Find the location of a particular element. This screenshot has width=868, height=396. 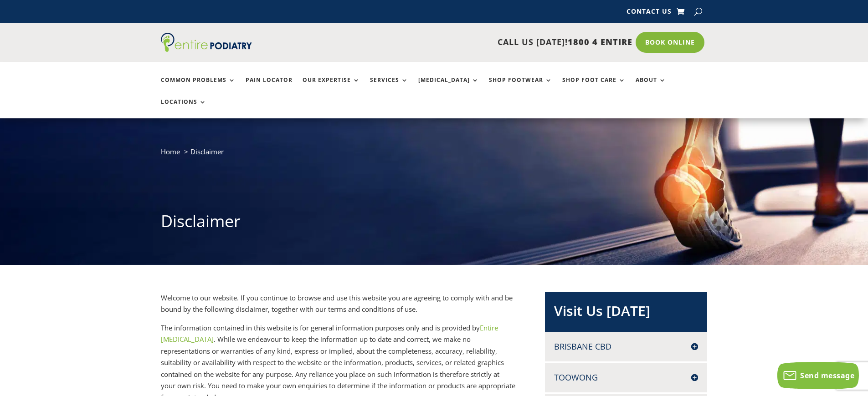

img: logo (1) is located at coordinates (207, 43).